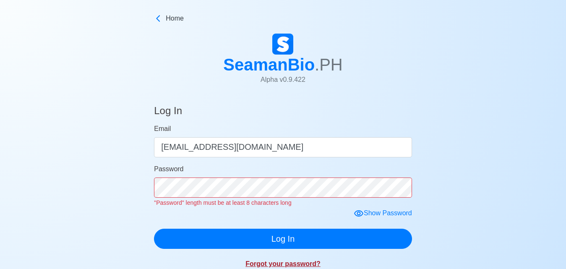  I want to click on div: Show Password, so click(383, 213).